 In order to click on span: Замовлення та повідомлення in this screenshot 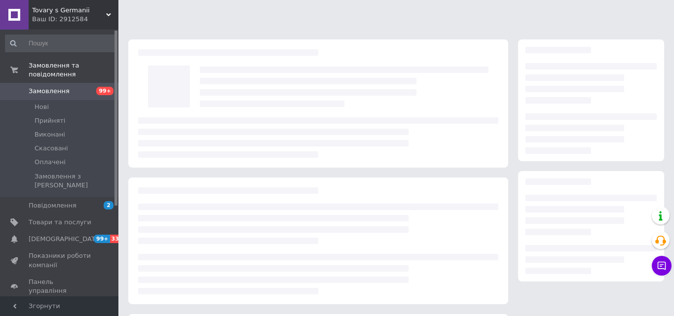, I will do `click(74, 70)`.